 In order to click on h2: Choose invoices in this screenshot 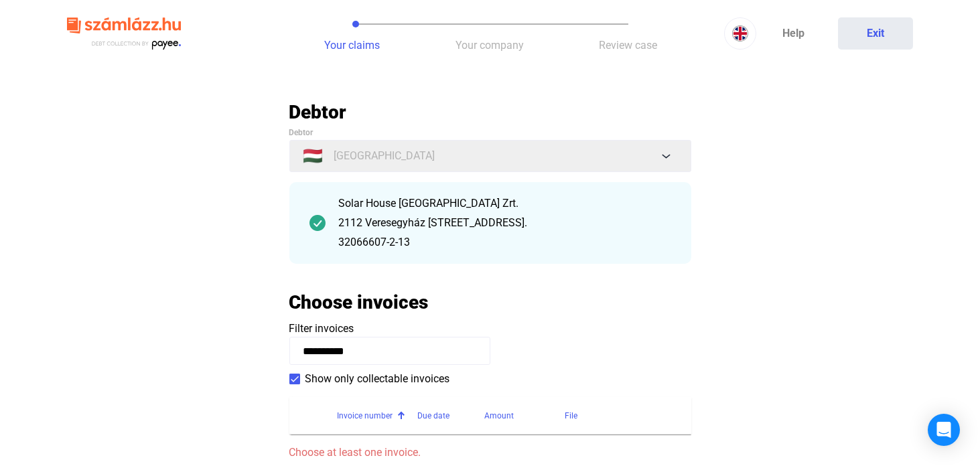, I will do `click(359, 302)`.